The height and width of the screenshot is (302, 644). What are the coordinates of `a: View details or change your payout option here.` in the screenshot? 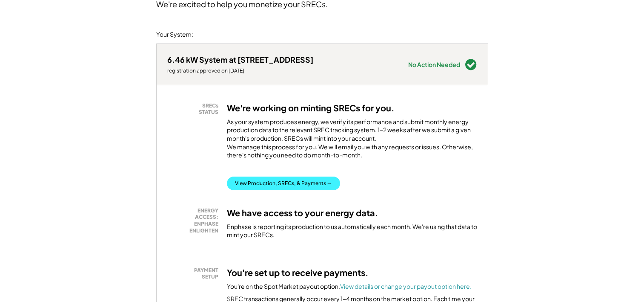 It's located at (406, 286).